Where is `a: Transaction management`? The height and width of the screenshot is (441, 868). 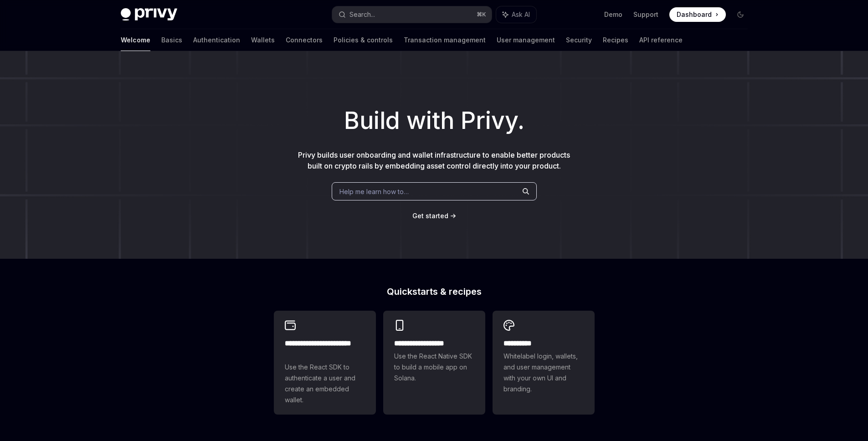
a: Transaction management is located at coordinates (445, 40).